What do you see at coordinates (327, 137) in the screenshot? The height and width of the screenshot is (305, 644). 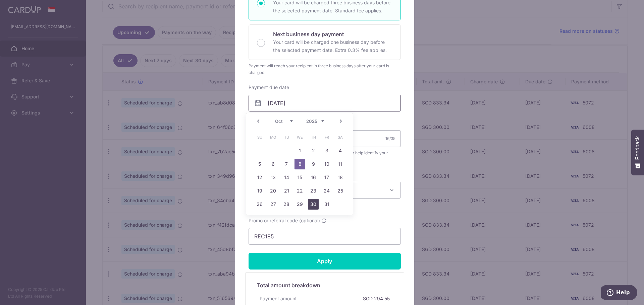 I see `span: Friday` at bounding box center [327, 137].